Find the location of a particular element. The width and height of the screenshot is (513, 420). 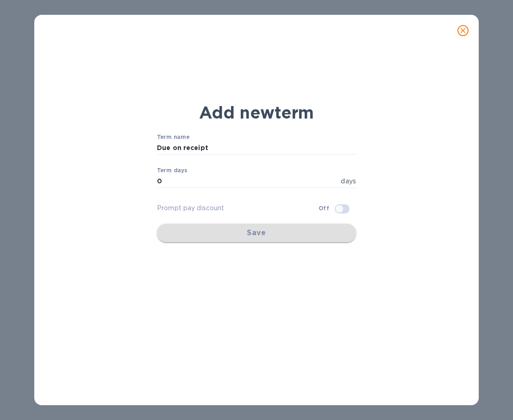

label: Term days is located at coordinates (173, 171).